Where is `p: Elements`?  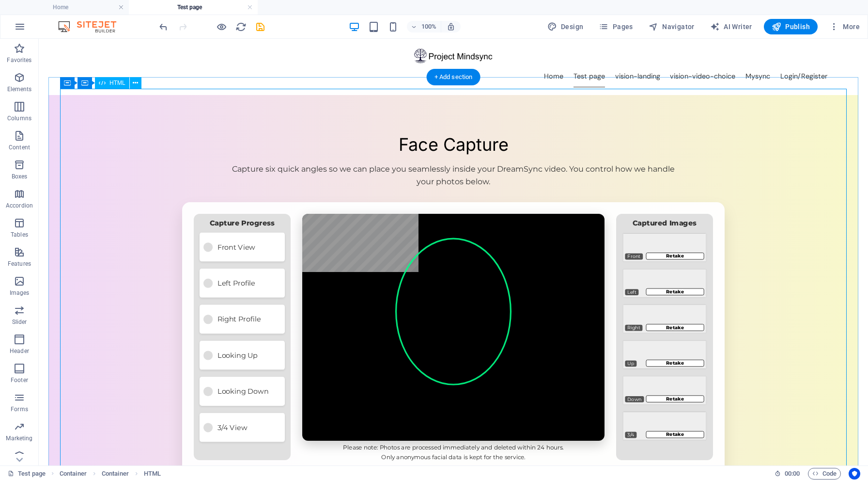 p: Elements is located at coordinates (20, 89).